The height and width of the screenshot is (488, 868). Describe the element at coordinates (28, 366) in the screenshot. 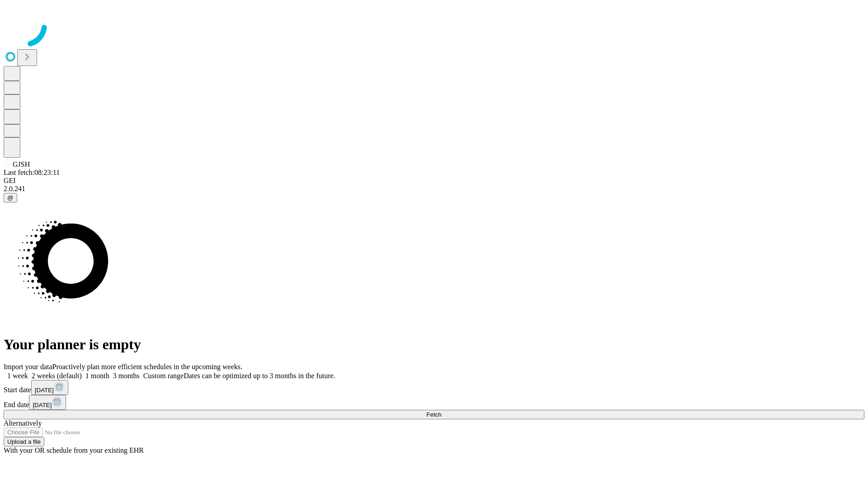

I see `span: Import your data` at that location.